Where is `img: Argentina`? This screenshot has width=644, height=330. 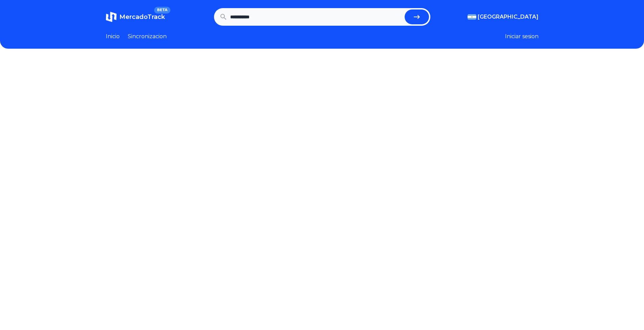
img: Argentina is located at coordinates (472, 17).